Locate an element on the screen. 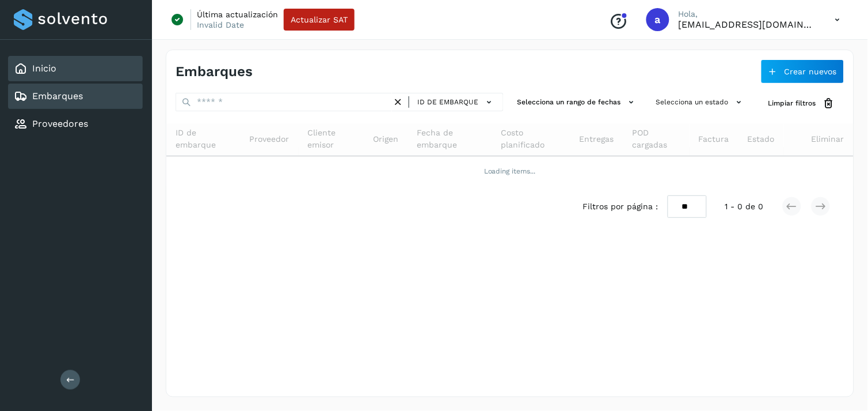 The width and height of the screenshot is (868, 411). div: Embarques is located at coordinates (75, 97).